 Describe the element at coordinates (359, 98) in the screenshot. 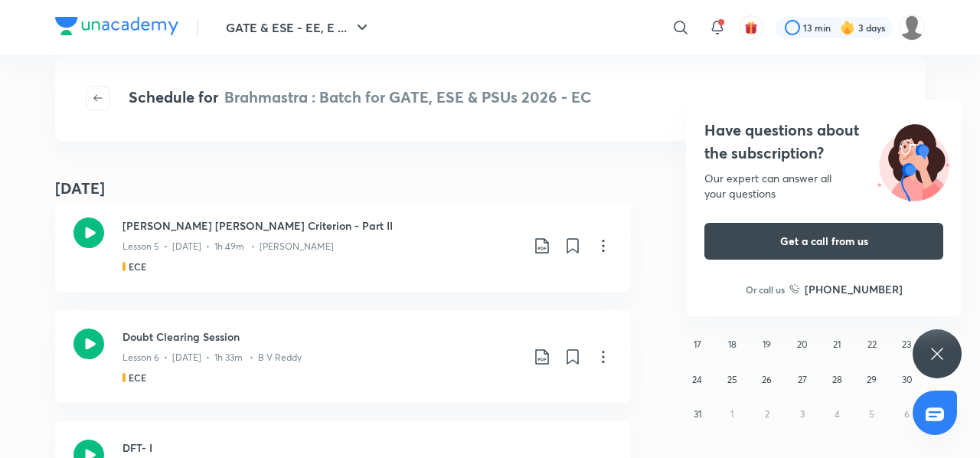

I see `h4: Schedule for` at that location.